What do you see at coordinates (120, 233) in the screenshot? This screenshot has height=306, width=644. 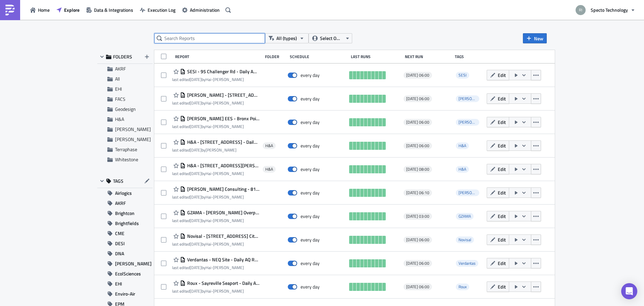 I see `span: CME` at bounding box center [120, 233].